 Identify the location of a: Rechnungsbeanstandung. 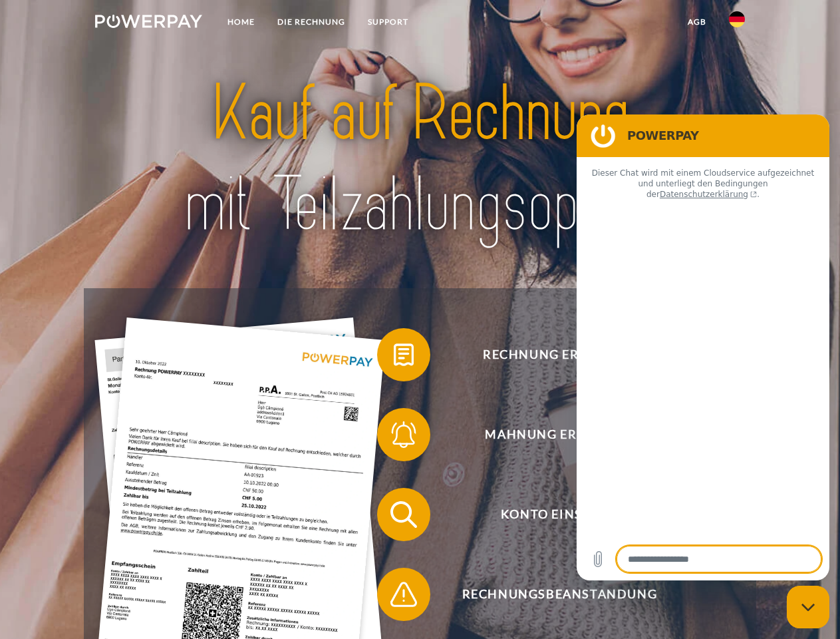
(550, 594).